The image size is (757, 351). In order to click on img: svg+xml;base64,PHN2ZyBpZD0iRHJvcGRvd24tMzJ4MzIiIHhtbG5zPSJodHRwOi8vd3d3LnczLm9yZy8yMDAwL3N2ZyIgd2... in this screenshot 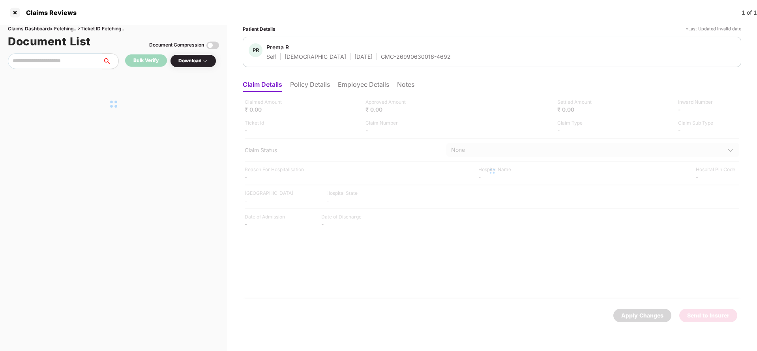, I will do `click(205, 61)`.